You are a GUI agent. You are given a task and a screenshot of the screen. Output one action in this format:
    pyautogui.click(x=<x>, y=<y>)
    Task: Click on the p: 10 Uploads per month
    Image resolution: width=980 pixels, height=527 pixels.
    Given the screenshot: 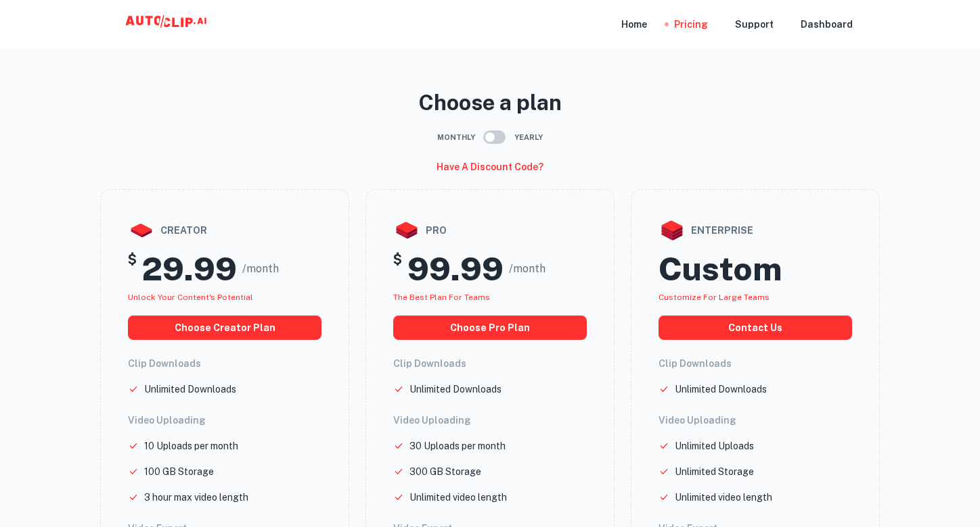 What is the action you would take?
    pyautogui.click(x=191, y=447)
    